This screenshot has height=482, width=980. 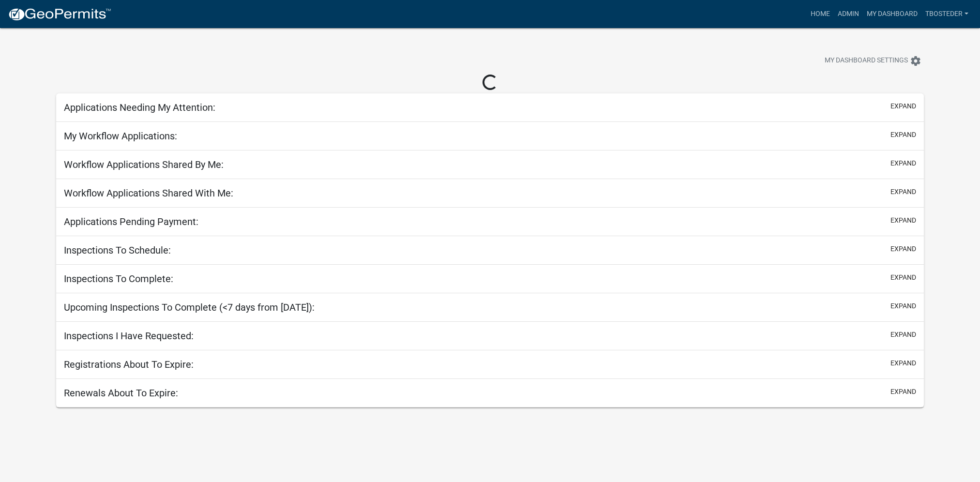 I want to click on a: My Dashboard, so click(x=892, y=14).